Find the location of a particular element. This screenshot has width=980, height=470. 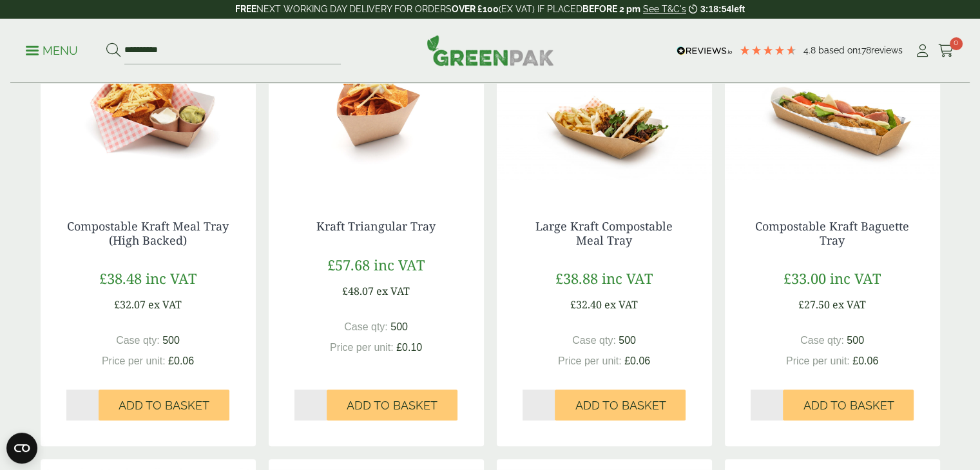

button: Open CMP widget is located at coordinates (22, 448).